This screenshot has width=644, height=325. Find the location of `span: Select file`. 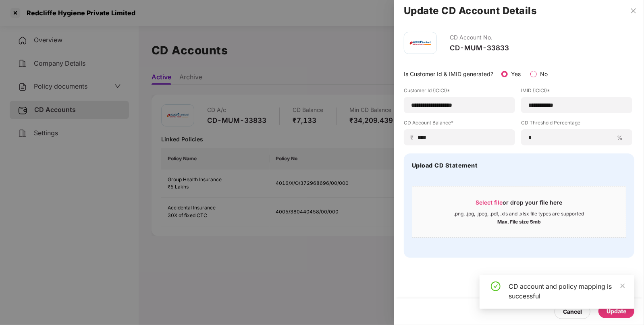

span: Select file is located at coordinates (489, 203).